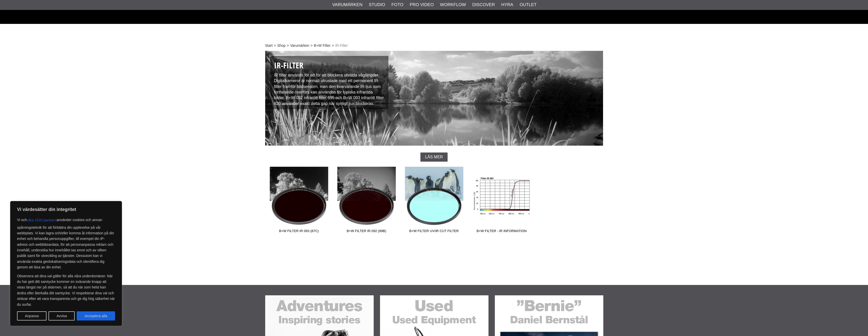 The image size is (868, 336). What do you see at coordinates (434, 232) in the screenshot?
I see `span: B+W Filter UV/IR Cut Filter` at bounding box center [434, 232].